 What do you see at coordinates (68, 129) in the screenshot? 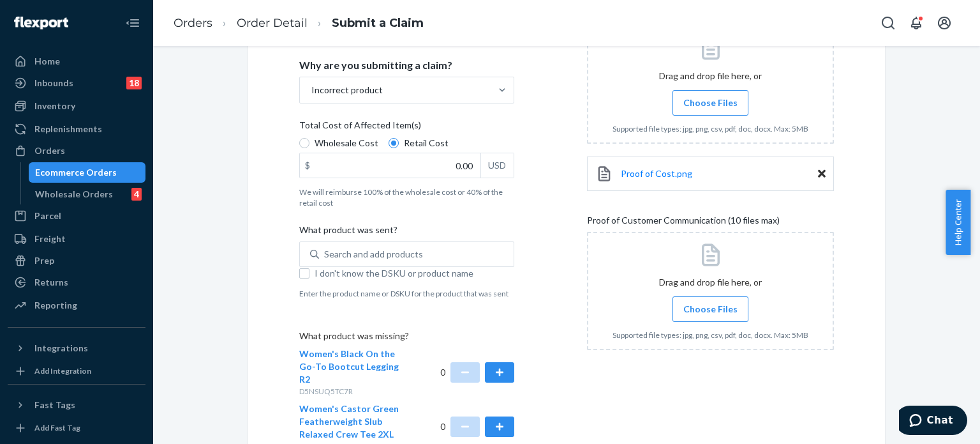
I see `div: Replenishments` at bounding box center [68, 129].